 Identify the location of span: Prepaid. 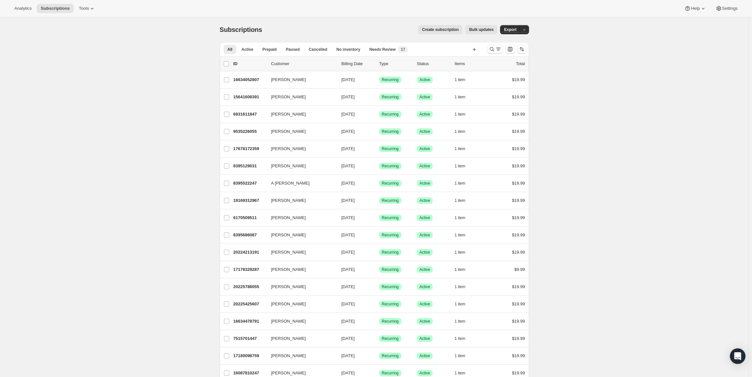
(269, 49).